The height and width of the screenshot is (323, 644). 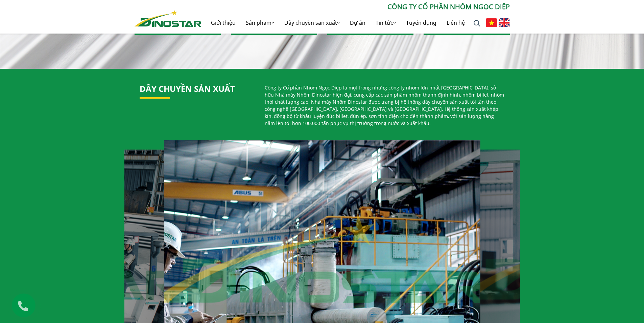 What do you see at coordinates (477, 23) in the screenshot?
I see `img: search` at bounding box center [477, 23].